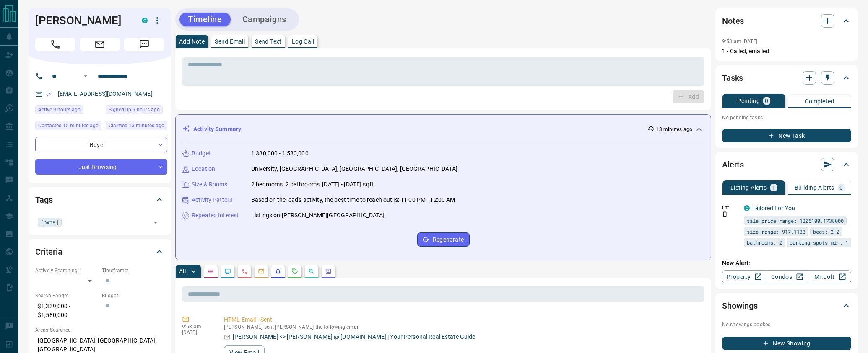 Image resolution: width=868 pixels, height=353 pixels. What do you see at coordinates (68, 125) in the screenshot?
I see `span: Contacted 12 minutes ago` at bounding box center [68, 125].